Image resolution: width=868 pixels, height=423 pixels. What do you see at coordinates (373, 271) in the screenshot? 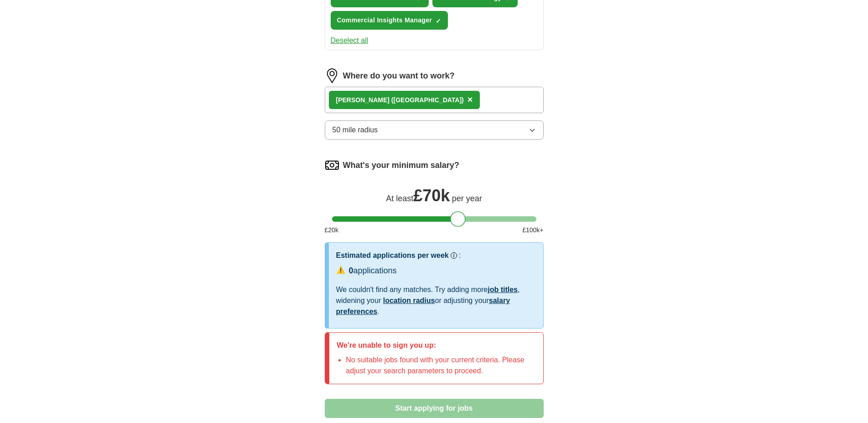
I see `div: applications` at bounding box center [373, 271].